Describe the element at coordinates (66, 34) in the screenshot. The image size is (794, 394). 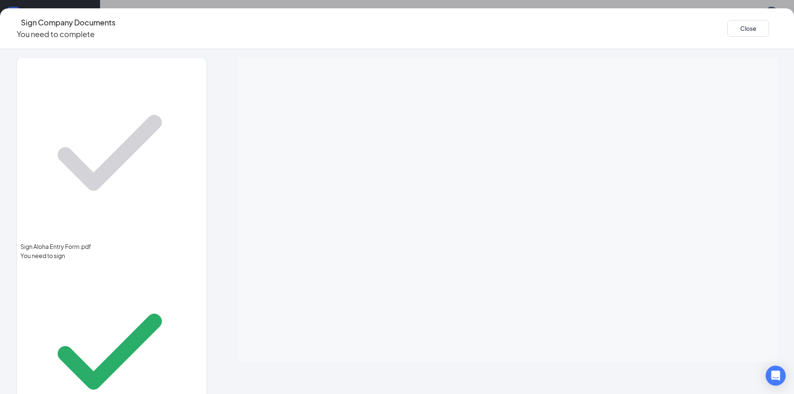
I see `p: You need to complete` at that location.